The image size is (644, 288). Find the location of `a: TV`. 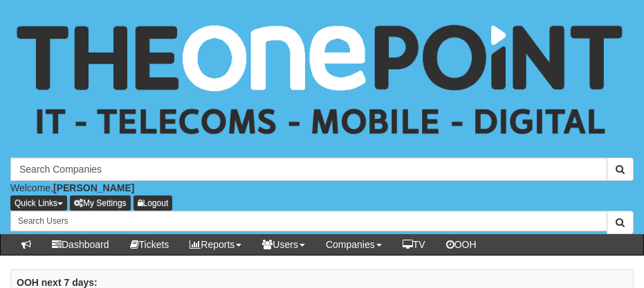

a: TV is located at coordinates (413, 245).